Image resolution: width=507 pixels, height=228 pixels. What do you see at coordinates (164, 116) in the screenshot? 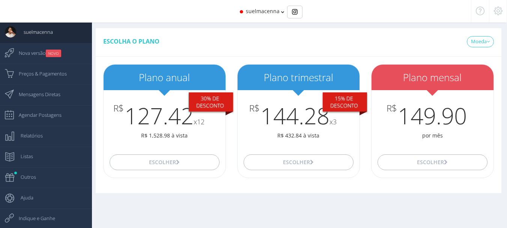
I see `h3: 127.42` at bounding box center [164, 116].